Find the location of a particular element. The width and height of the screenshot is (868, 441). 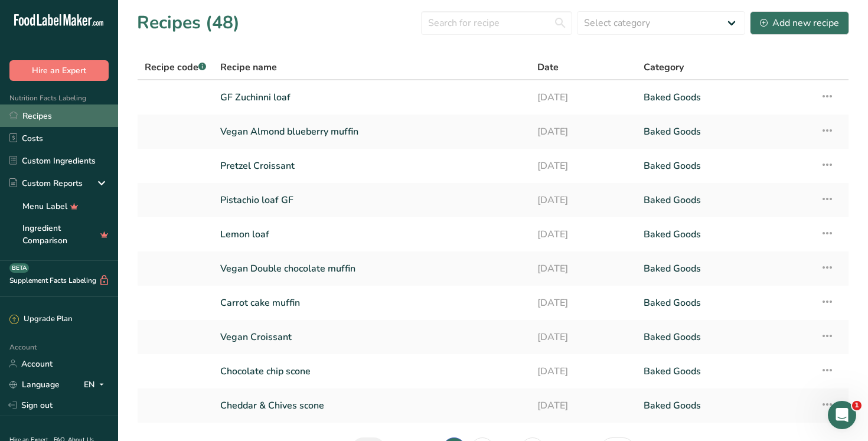

a: GF Zuchinni loaf is located at coordinates (371, 98).